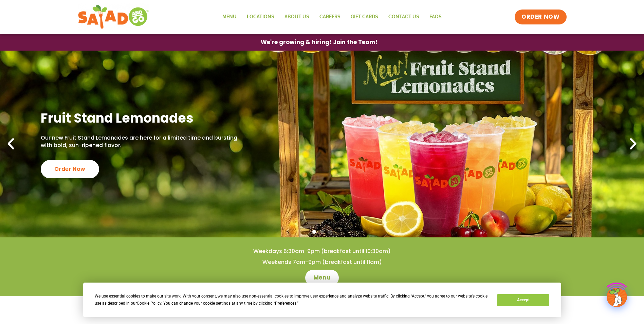  I want to click on a: Contact Us, so click(404, 17).